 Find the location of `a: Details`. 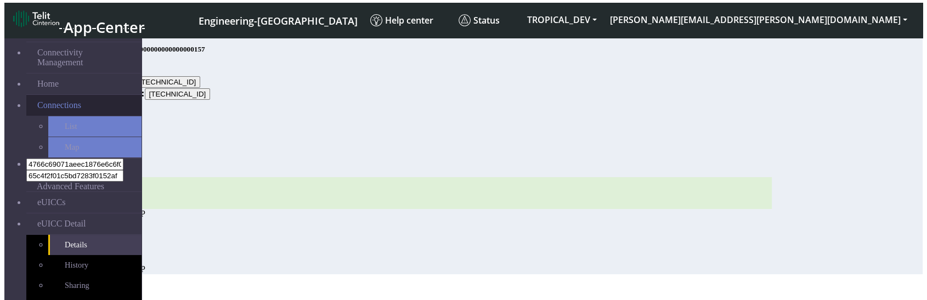

a: Details is located at coordinates (95, 245).